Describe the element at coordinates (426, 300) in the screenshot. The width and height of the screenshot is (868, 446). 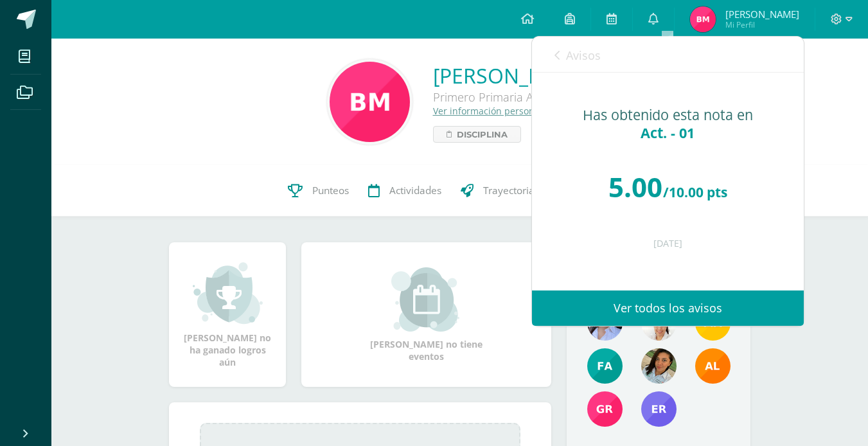
I see `img: event_small.png` at that location.